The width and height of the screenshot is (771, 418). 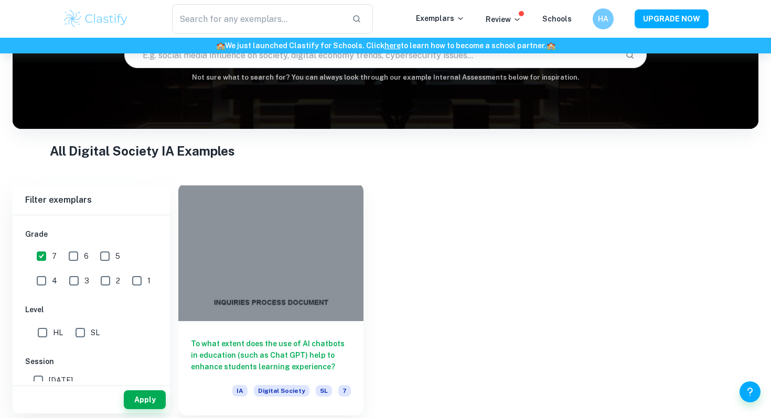 I want to click on h6: Not sure what to search for? You can always look through our example Internal Assessments below f..., so click(x=385, y=78).